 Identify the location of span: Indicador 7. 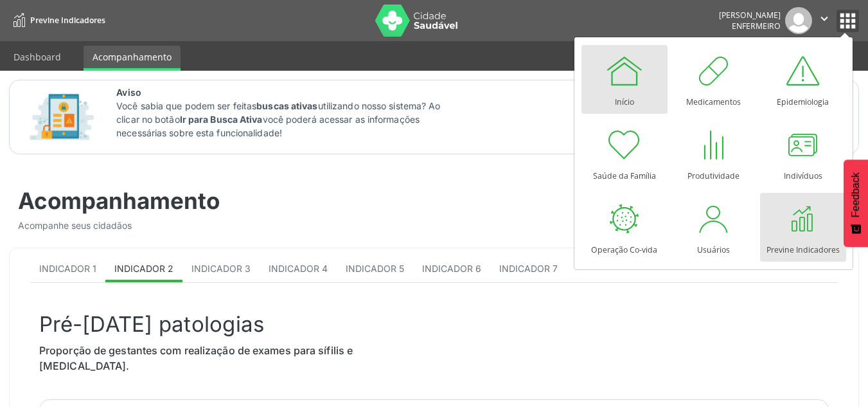
(529, 268).